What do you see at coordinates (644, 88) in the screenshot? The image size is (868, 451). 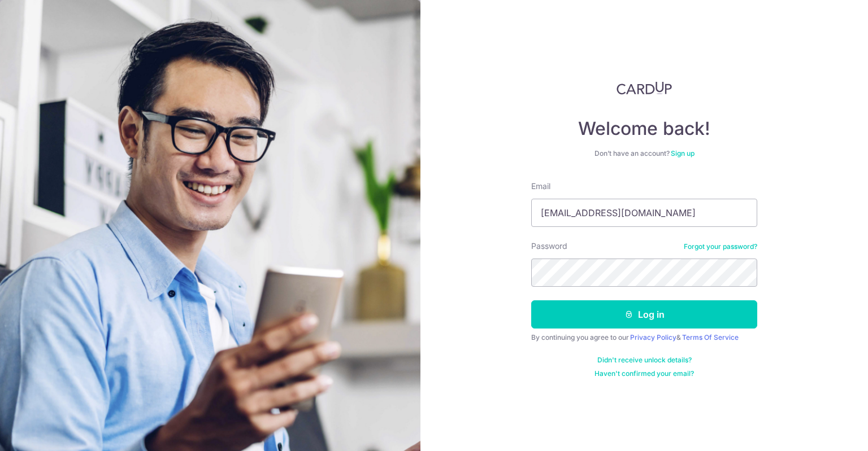 I see `img: CardUp Logo` at bounding box center [644, 88].